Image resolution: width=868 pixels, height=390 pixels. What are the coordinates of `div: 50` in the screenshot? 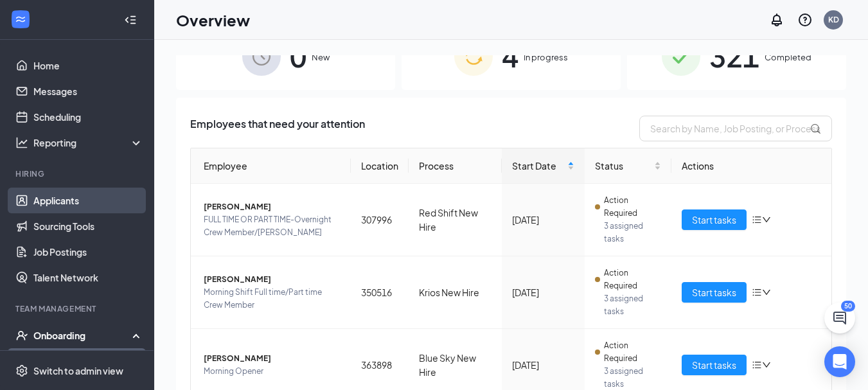 It's located at (848, 306).